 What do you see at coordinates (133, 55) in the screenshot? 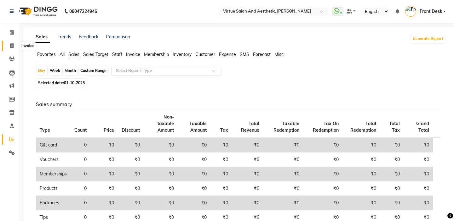
I see `span: Invoice` at bounding box center [133, 55].